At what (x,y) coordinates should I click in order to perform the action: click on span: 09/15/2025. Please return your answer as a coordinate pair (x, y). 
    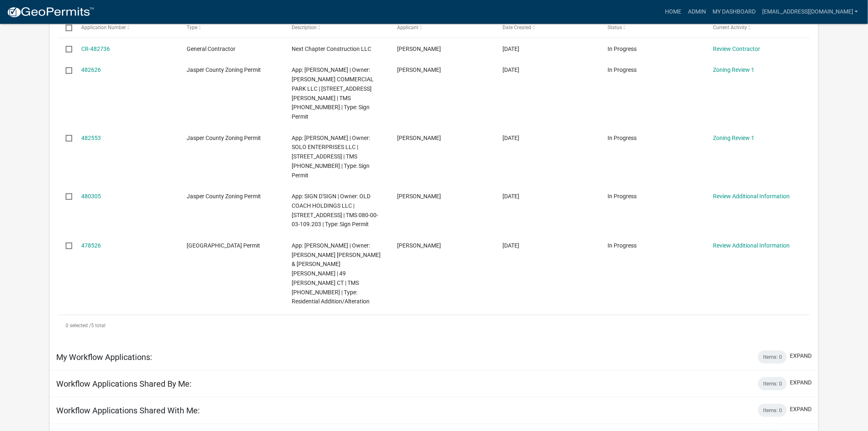
    Looking at the image, I should click on (511, 245).